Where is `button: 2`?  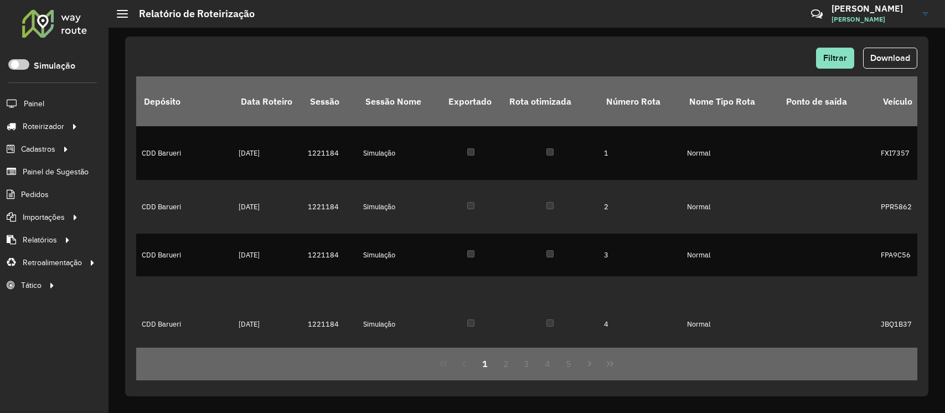 button: 2 is located at coordinates (506, 364).